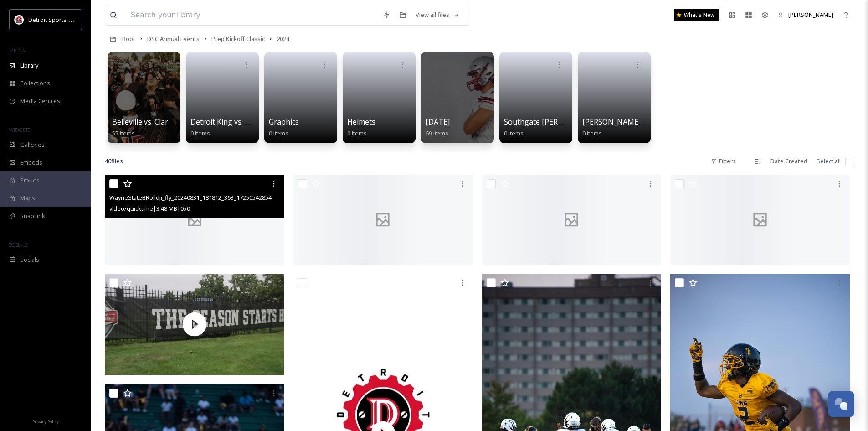 This screenshot has height=431, width=868. What do you see at coordinates (65, 19) in the screenshot?
I see `span: Detroit Sports Commission` at bounding box center [65, 19].